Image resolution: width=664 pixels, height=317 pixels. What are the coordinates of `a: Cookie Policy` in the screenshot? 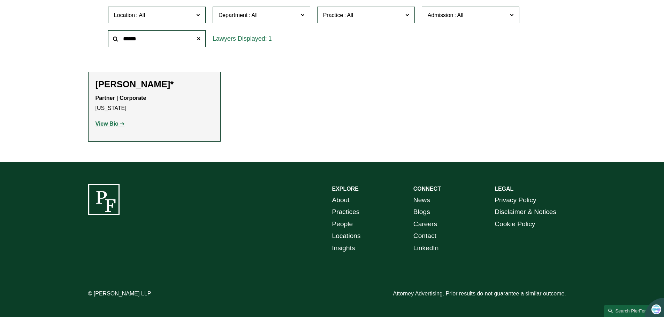 It's located at (515, 224).